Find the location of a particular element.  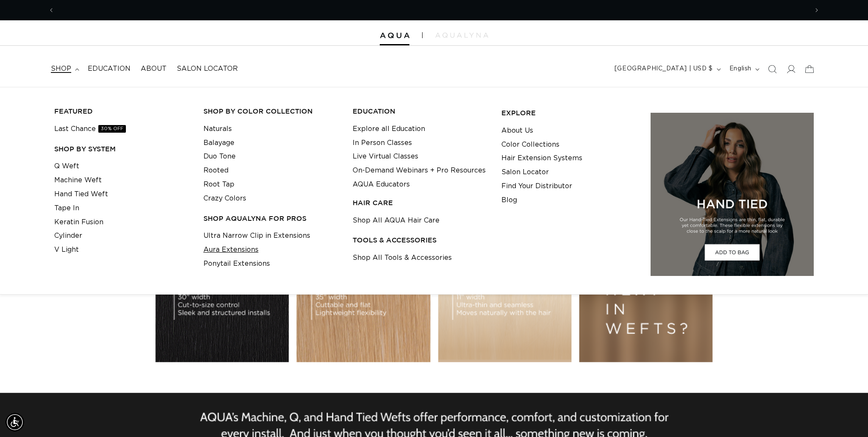

h3: Shop by Color Collection is located at coordinates (271, 111).